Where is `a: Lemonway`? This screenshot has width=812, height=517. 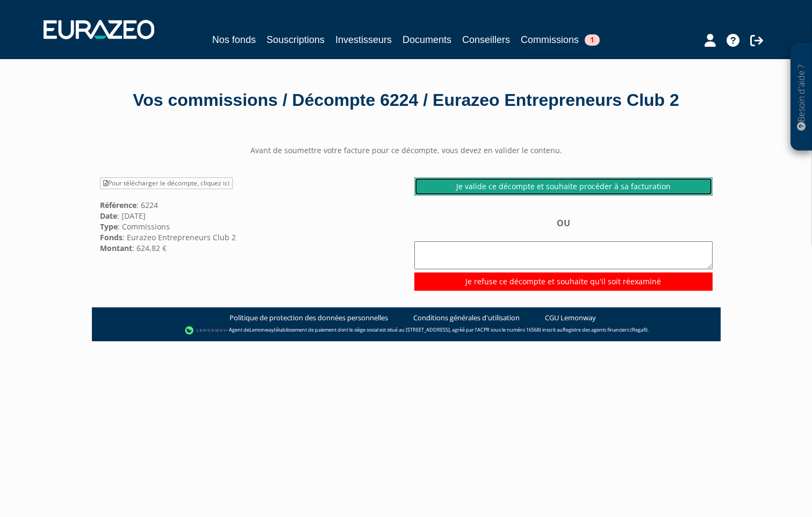
a: Lemonway is located at coordinates (262, 329).